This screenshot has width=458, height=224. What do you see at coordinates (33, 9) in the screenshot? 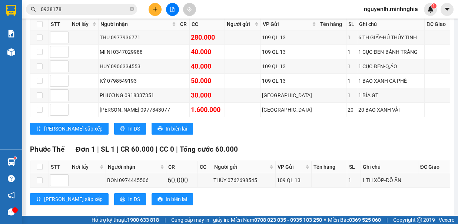
I see `span: search` at bounding box center [33, 9].